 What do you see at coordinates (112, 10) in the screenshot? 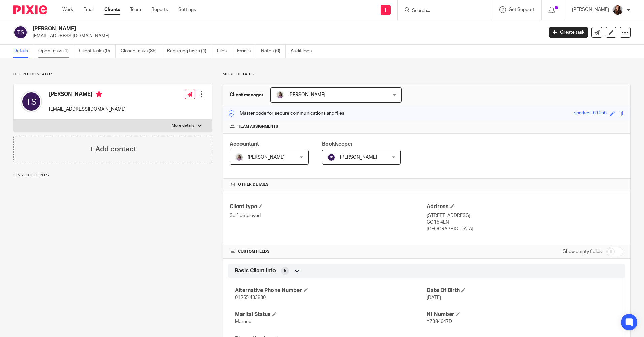
I see `a: Clients` at bounding box center [112, 10].